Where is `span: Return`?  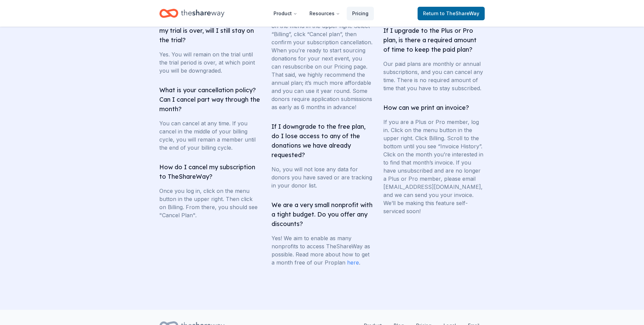 span: Return is located at coordinates (451, 14).